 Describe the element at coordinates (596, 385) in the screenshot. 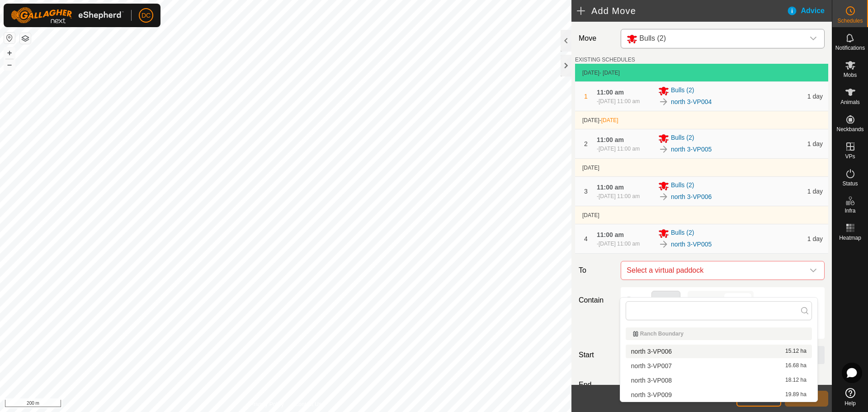

I see `label: End` at that location.